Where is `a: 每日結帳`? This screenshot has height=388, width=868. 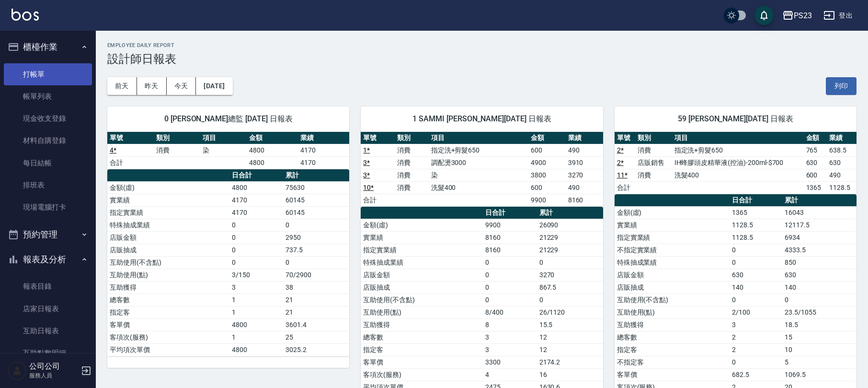 a: 每日結帳 is located at coordinates (48, 163).